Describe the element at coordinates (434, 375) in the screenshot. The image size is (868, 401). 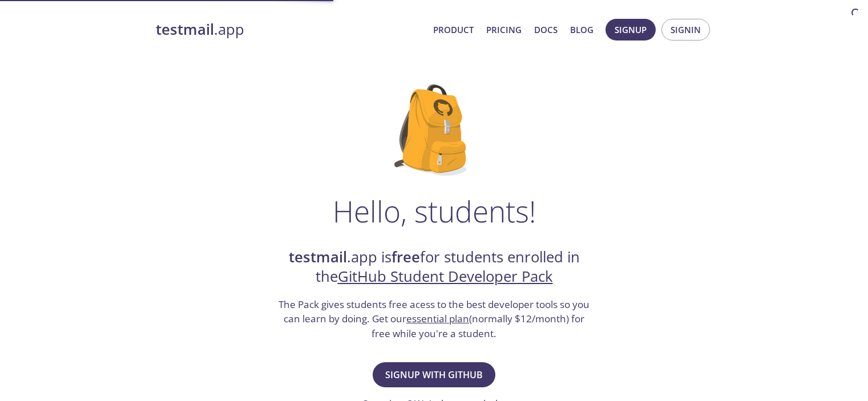
I see `button: Signup with GitHub` at that location.